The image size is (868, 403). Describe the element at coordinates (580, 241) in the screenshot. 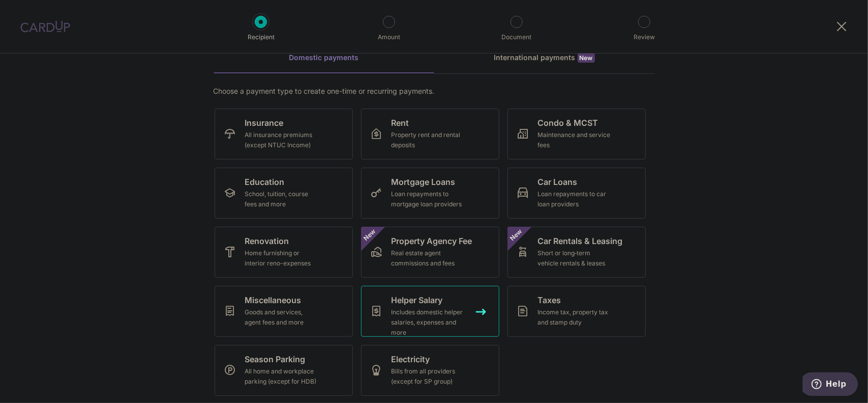

I see `span: Car Rentals & Leasing` at that location.